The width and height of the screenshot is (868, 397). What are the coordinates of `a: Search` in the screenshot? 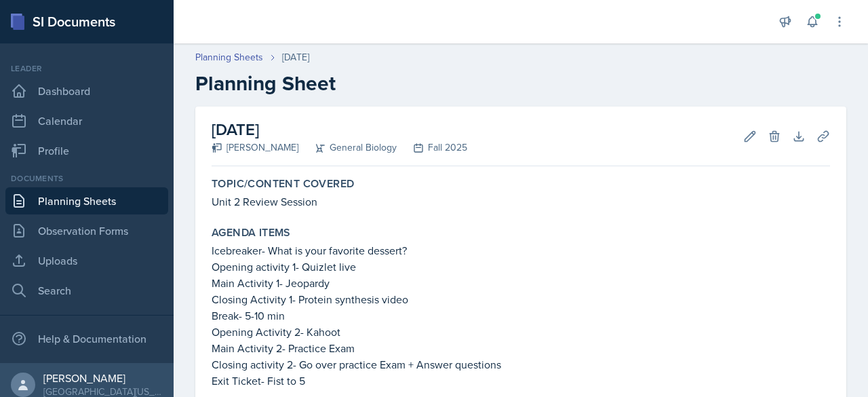 It's located at (87, 290).